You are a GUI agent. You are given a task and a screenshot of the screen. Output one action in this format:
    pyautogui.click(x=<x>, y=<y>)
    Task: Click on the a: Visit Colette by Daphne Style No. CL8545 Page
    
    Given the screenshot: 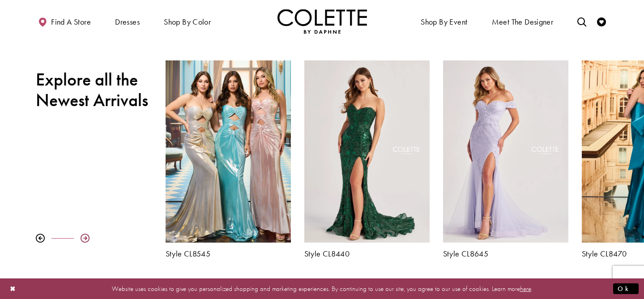 What is the action you would take?
    pyautogui.click(x=228, y=152)
    